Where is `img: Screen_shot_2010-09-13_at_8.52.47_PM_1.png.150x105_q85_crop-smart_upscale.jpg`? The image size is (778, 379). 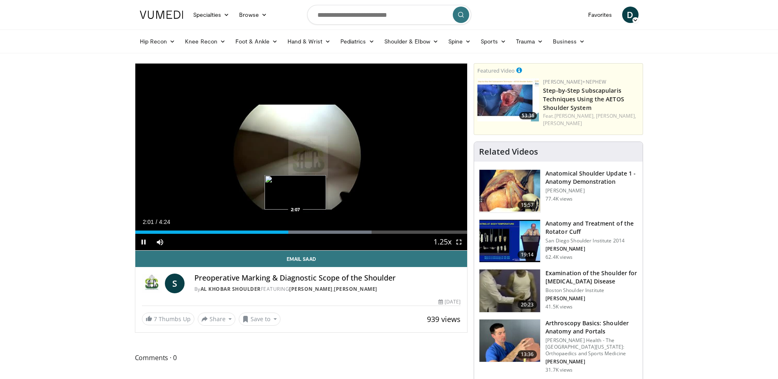
img: Screen_shot_2010-09-13_at_8.52.47_PM_1.png.150x105_q85_crop-smart_upscale.jpg is located at coordinates (509, 291).